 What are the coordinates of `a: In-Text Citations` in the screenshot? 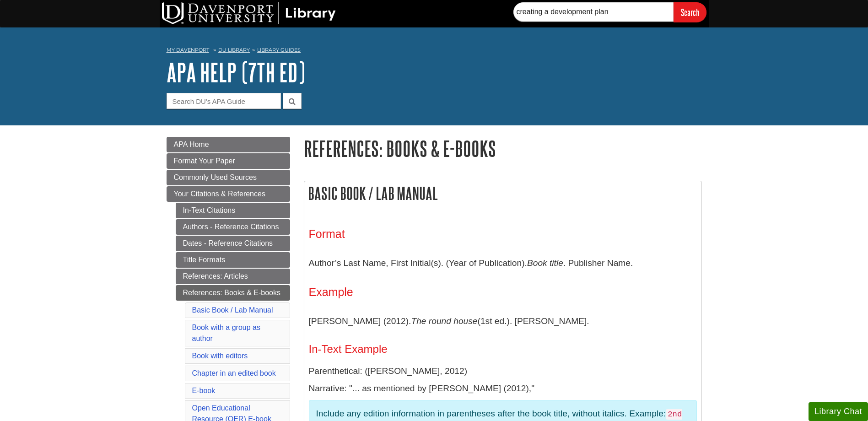 It's located at (233, 210).